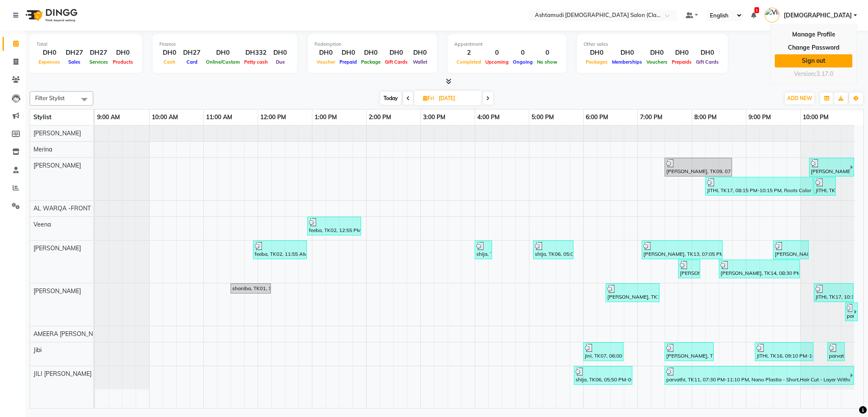 The image size is (868, 417). I want to click on span: Memberships, so click(627, 62).